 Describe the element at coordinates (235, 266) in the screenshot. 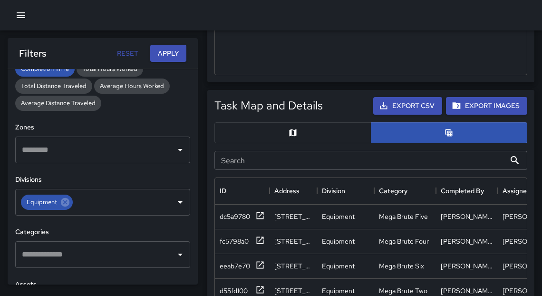

I see `div: eeab7e70` at that location.